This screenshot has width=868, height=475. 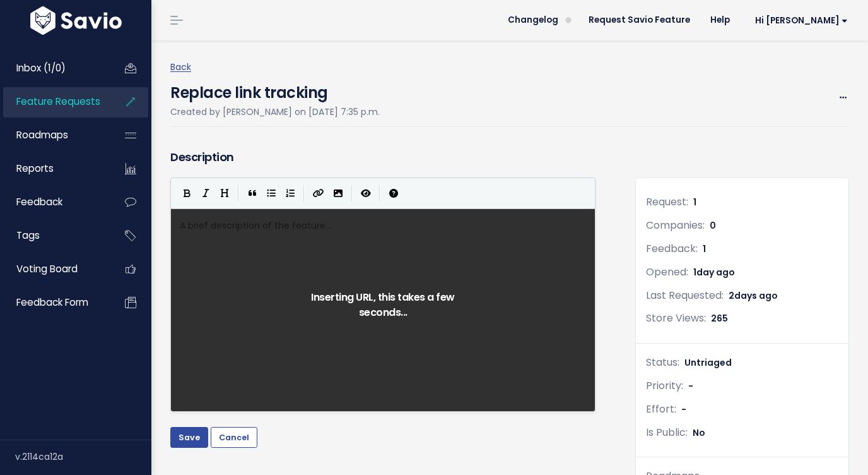 I want to click on a: Request Savio Feature, so click(x=639, y=20).